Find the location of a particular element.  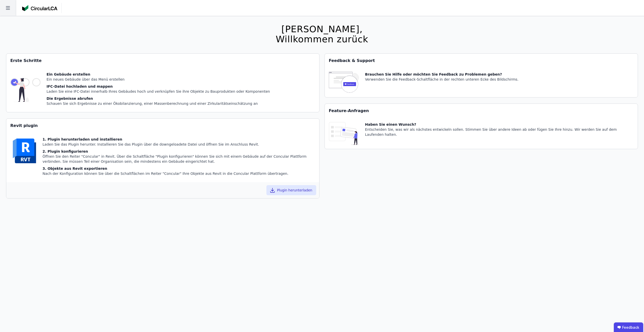

div: Erste Schritte is located at coordinates (163, 61).